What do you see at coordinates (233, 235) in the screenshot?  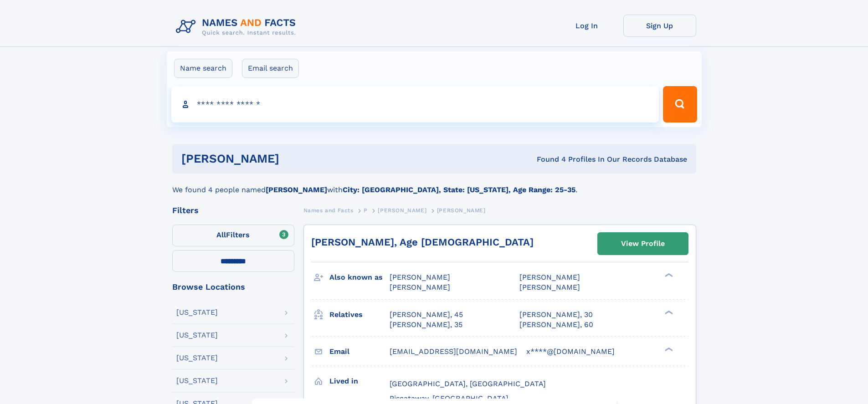 I see `label: Filters` at bounding box center [233, 235].